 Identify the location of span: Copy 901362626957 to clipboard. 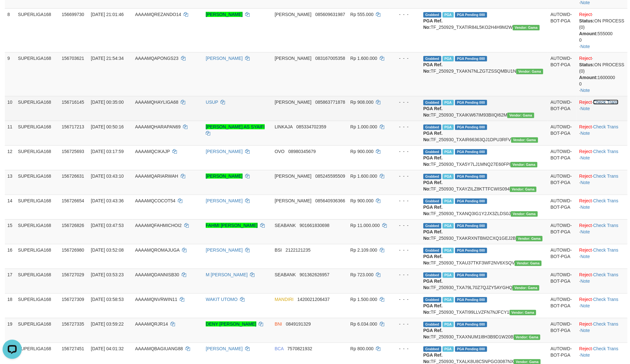
(314, 274).